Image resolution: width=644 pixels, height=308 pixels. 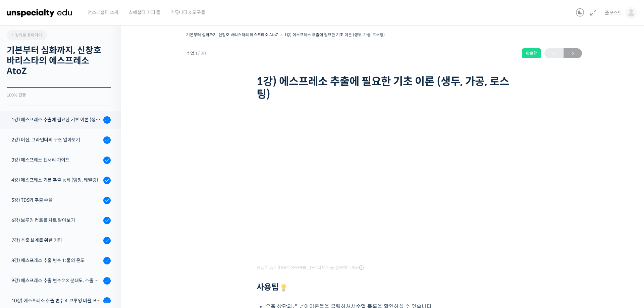 What do you see at coordinates (384, 88) in the screenshot?
I see `h1: 1강) 에스프레소 추출에 필요한 기초 이론 (생두, 가공, 로스팅)` at bounding box center [384, 88].